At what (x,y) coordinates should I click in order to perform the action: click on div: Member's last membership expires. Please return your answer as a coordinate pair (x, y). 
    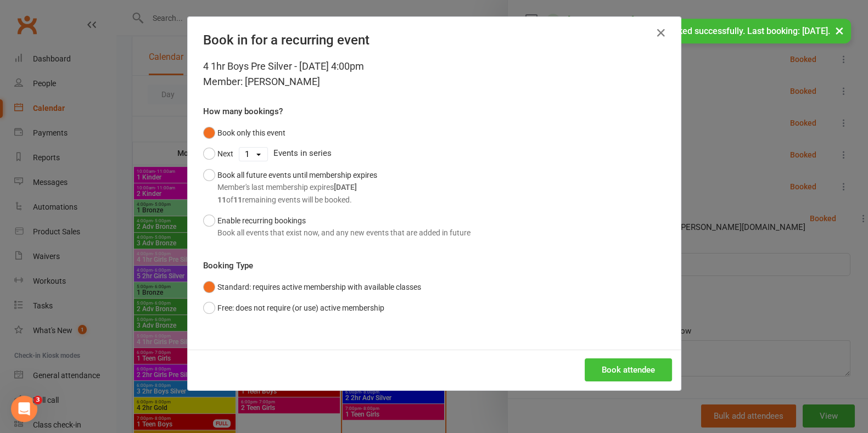
    Looking at the image, I should click on (297, 187).